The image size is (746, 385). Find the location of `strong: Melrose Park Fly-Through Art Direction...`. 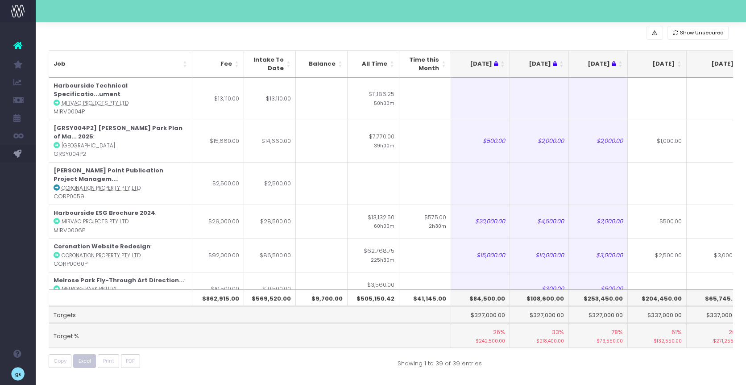

strong: Melrose Park Fly-Through Art Direction... is located at coordinates (119, 280).